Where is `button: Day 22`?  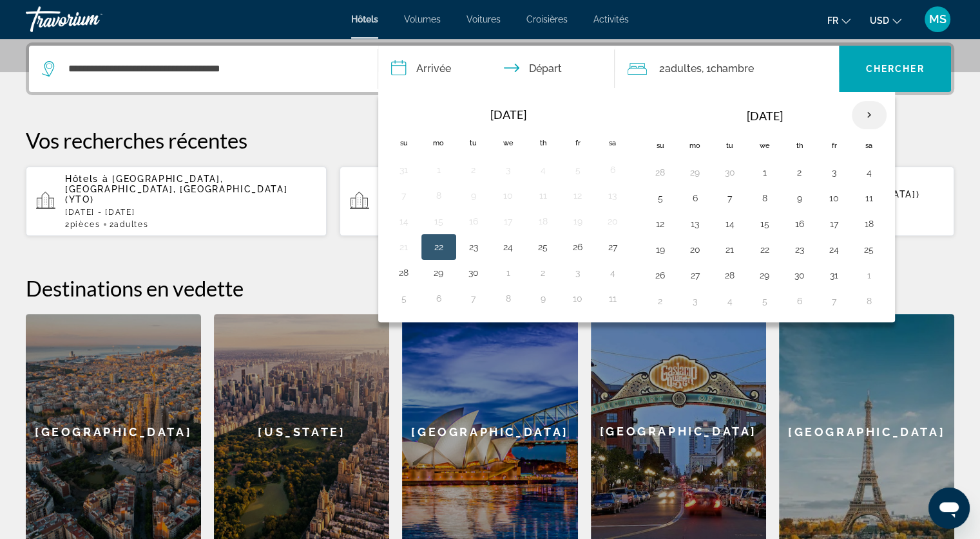 button: Day 22 is located at coordinates (765, 250).